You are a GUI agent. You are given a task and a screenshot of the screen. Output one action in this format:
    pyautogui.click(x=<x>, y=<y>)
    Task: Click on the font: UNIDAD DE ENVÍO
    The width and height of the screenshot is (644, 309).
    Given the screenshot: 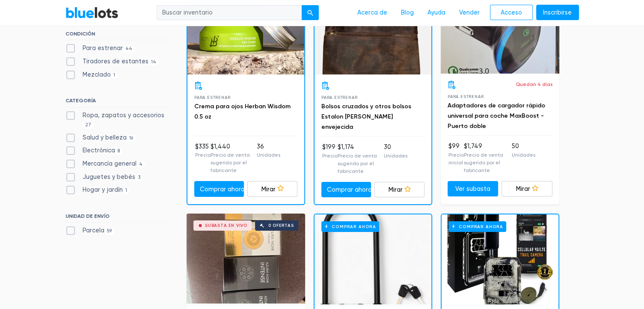 What is the action you would take?
    pyautogui.click(x=87, y=216)
    